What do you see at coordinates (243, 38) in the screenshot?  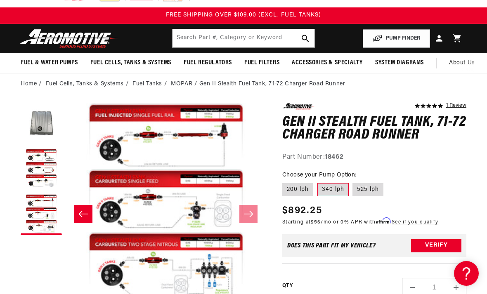 I see `input: Search by Part Number, Category or Keyword` at bounding box center [243, 38].